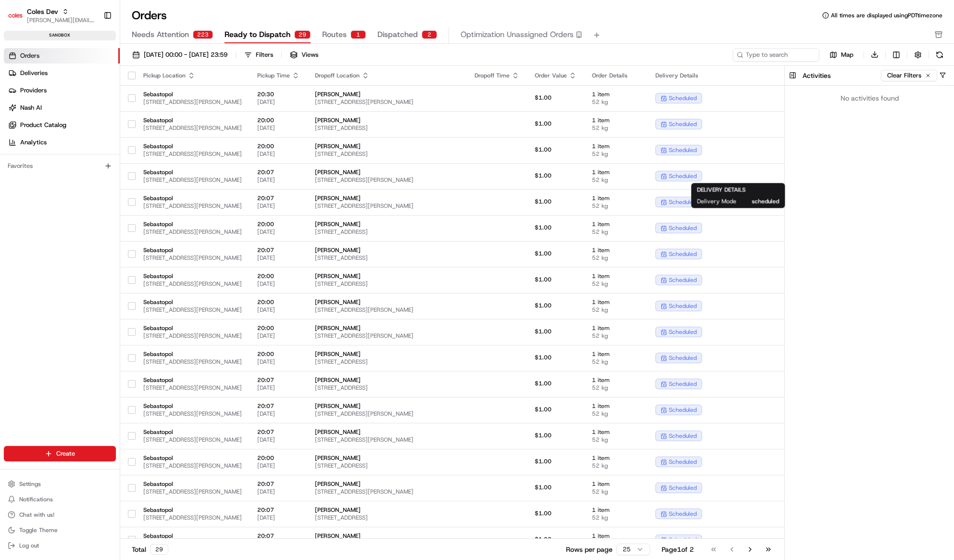  Describe the element at coordinates (42, 12) in the screenshot. I see `button: Coles Dev` at that location.